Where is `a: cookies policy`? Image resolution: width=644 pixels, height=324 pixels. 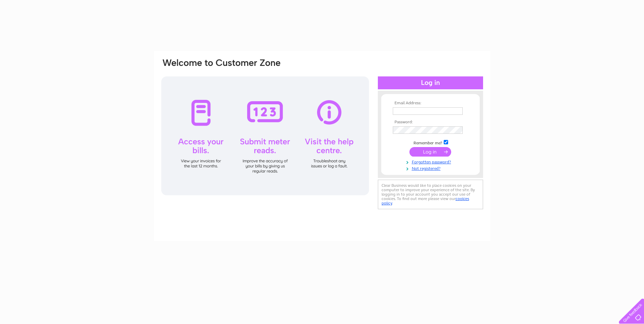 a: cookies policy is located at coordinates (426, 201).